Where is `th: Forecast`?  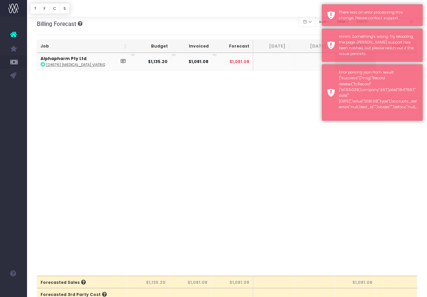 th: Forecast is located at coordinates (233, 46).